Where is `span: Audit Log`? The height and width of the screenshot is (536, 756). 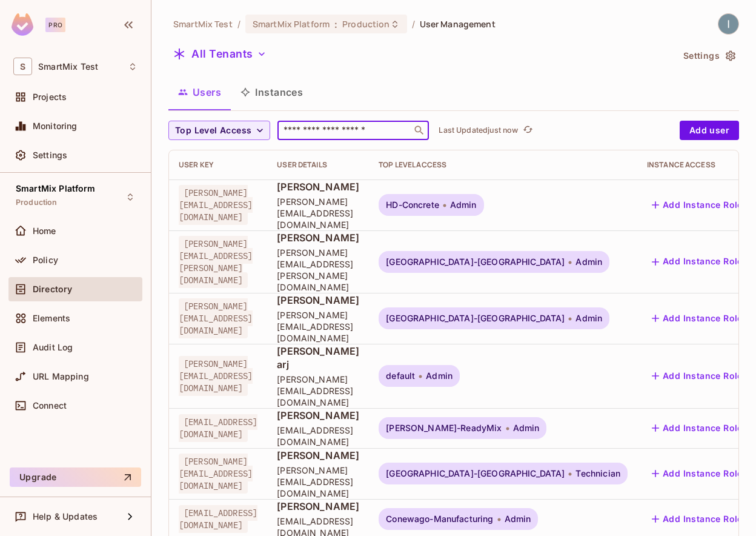
span: Audit Log is located at coordinates (53, 347).